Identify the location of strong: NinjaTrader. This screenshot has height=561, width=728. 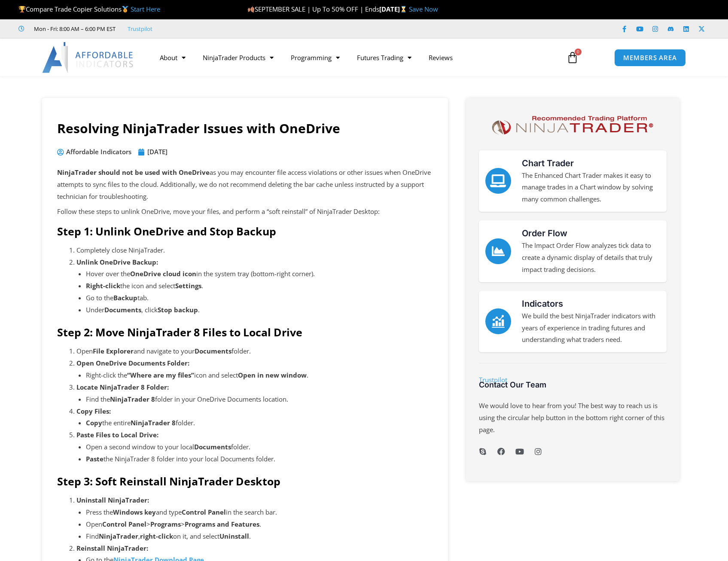
(118, 536).